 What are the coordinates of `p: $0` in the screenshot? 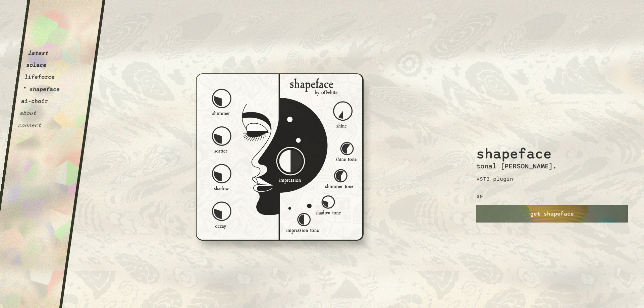 It's located at (480, 196).